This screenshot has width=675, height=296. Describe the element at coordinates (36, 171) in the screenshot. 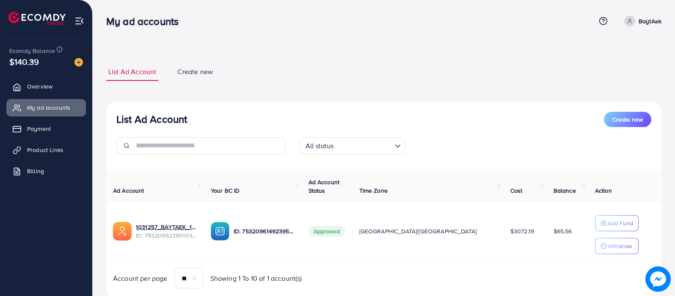

I see `span: Billing` at that location.